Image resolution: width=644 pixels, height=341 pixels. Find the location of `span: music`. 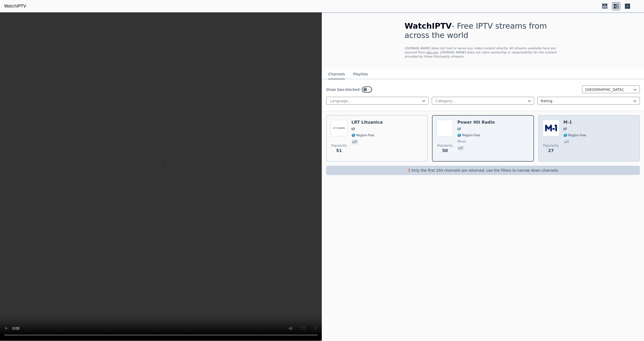

span: music is located at coordinates (462, 141).